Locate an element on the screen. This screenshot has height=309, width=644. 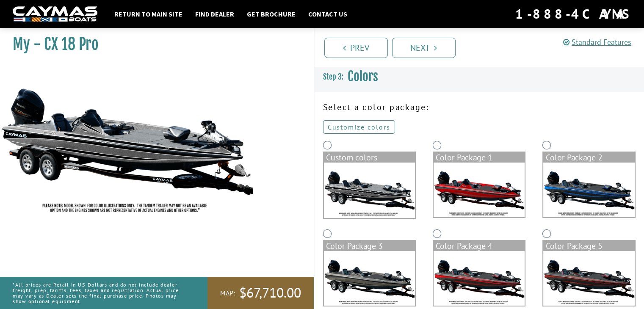
img: color_package_293.png is located at coordinates (589, 189).